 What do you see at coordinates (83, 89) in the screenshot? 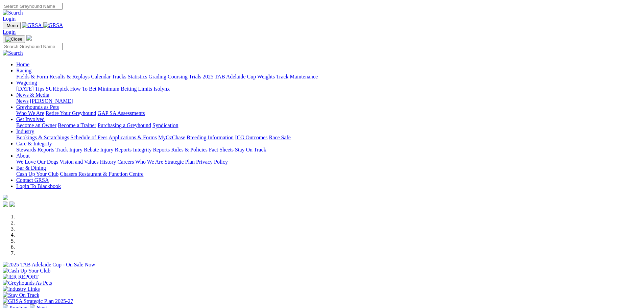
I see `a: How To Bet` at bounding box center [83, 89].